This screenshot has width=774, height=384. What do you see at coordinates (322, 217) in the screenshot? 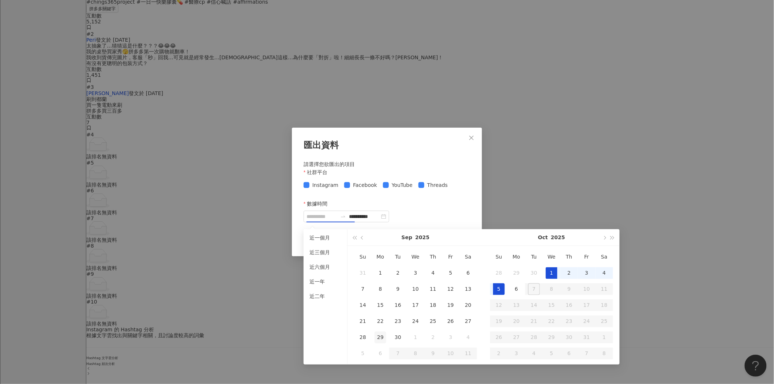
I see `input: 數據時間` at bounding box center [322, 217].